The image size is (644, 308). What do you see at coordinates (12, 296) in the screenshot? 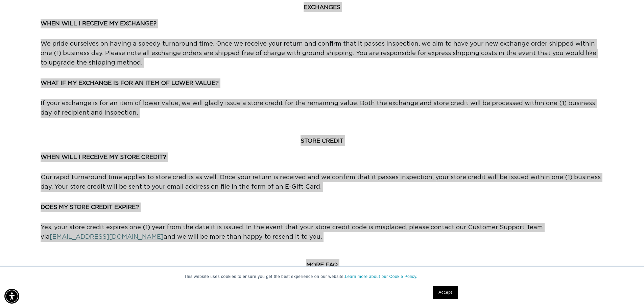
I see `div: Accessibility Menu` at bounding box center [12, 296].